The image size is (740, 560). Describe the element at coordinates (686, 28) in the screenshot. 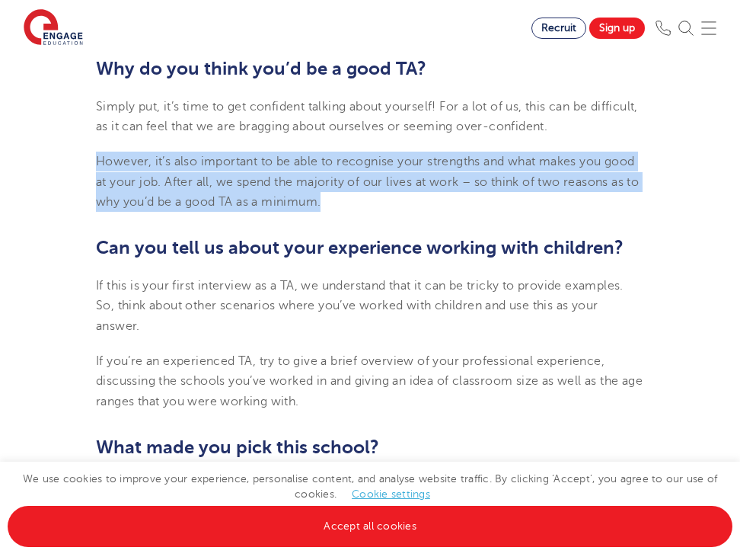

I see `img: Search` at that location.